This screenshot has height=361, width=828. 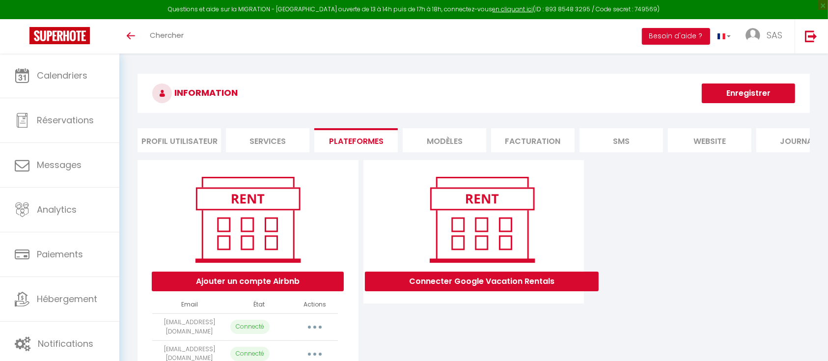 What do you see at coordinates (56, 209) in the screenshot?
I see `span: Analytics` at bounding box center [56, 209].